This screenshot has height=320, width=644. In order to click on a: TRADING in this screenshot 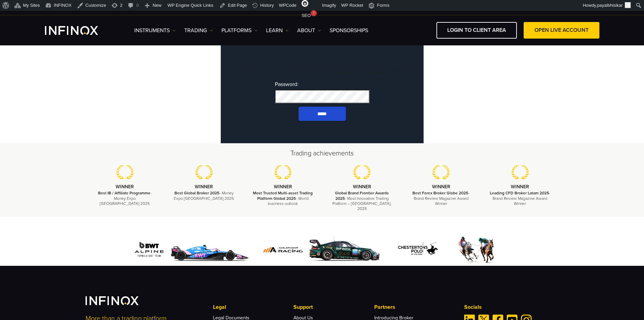, I will do `click(199, 31)`.